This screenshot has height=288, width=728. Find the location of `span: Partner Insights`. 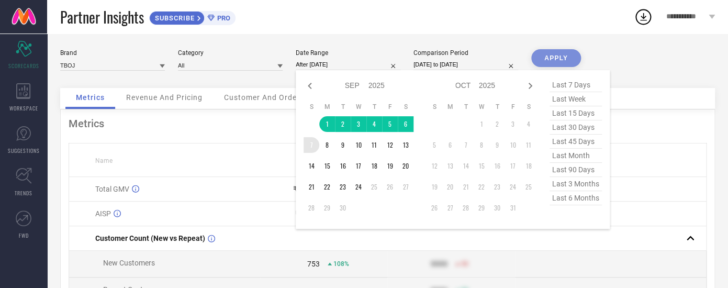

span: Partner Insights is located at coordinates (102, 17).